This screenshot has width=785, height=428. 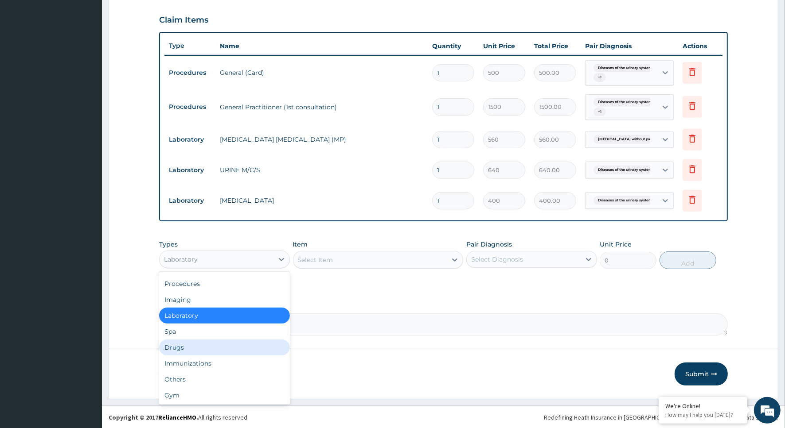 I want to click on div: Chat with us now, so click(x=97, y=55).